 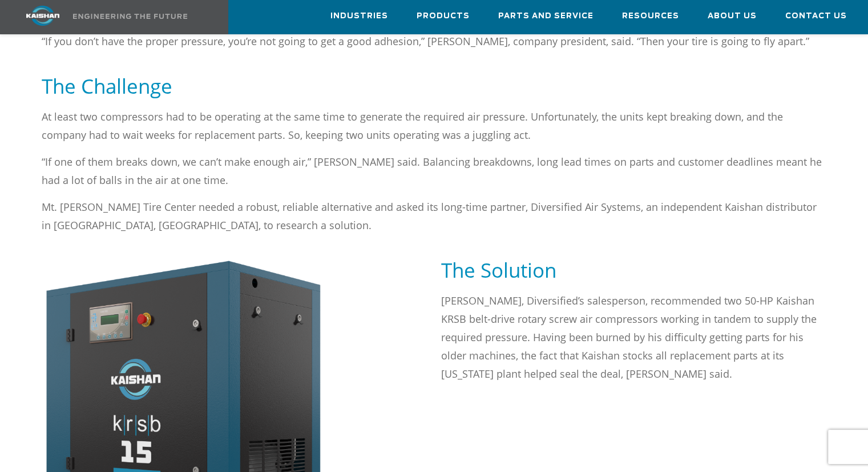 What do you see at coordinates (733, 16) in the screenshot?
I see `a: About Us` at bounding box center [733, 16].